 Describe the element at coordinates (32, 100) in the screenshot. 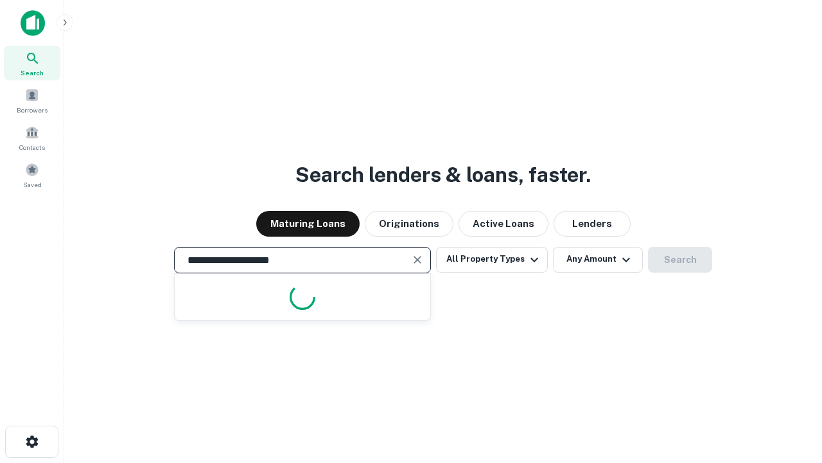

I see `div: Borrowers` at that location.